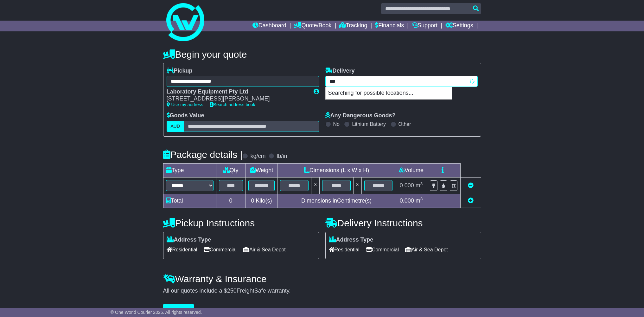 This screenshot has width=644, height=317. Describe the element at coordinates (179, 309) in the screenshot. I see `button: Get Quotes` at that location.